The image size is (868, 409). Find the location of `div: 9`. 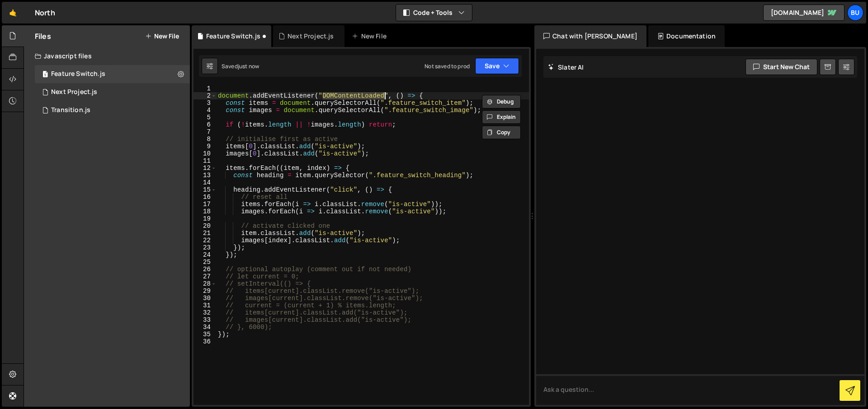

div: 9 is located at coordinates (205, 147).